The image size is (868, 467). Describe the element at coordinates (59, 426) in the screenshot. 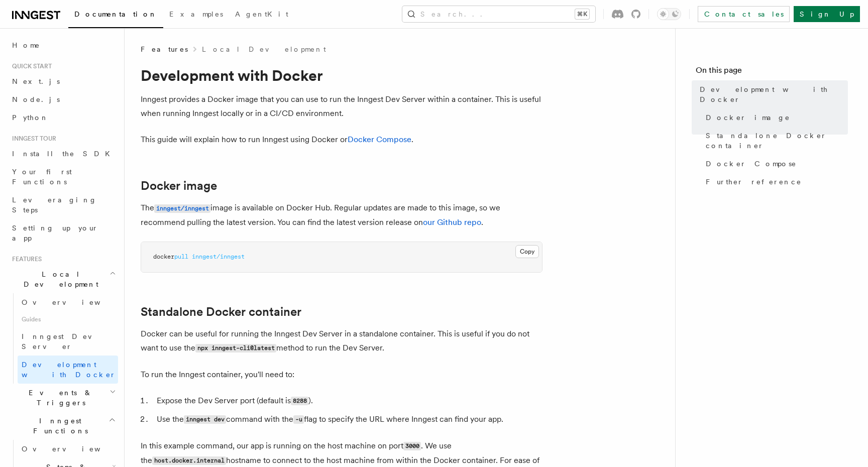

I see `span: Inngest Functions` at that location.